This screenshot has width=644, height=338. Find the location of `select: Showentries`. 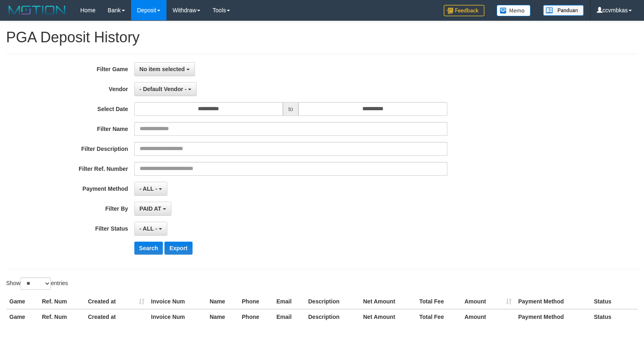

select: Showentries is located at coordinates (36, 284).